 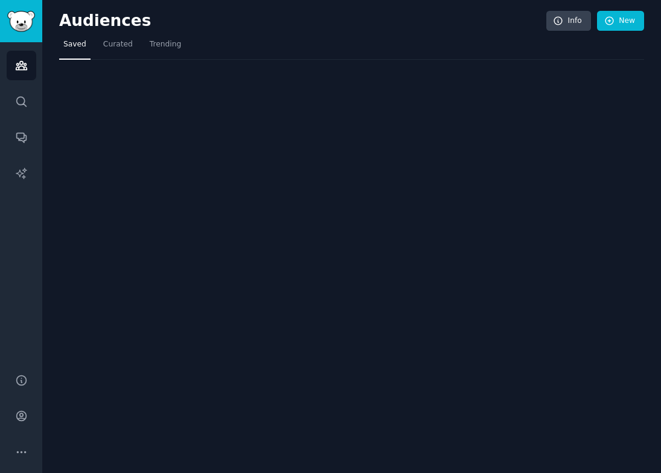 I want to click on a: Curated, so click(x=118, y=47).